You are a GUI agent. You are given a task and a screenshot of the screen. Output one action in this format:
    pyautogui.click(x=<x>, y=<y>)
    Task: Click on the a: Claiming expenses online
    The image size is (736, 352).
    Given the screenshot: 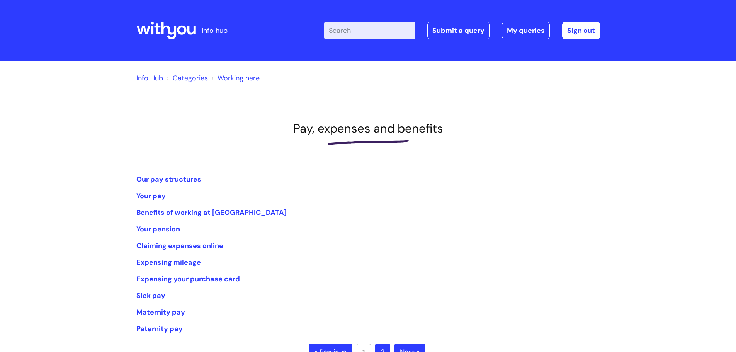 What is the action you would take?
    pyautogui.click(x=180, y=246)
    